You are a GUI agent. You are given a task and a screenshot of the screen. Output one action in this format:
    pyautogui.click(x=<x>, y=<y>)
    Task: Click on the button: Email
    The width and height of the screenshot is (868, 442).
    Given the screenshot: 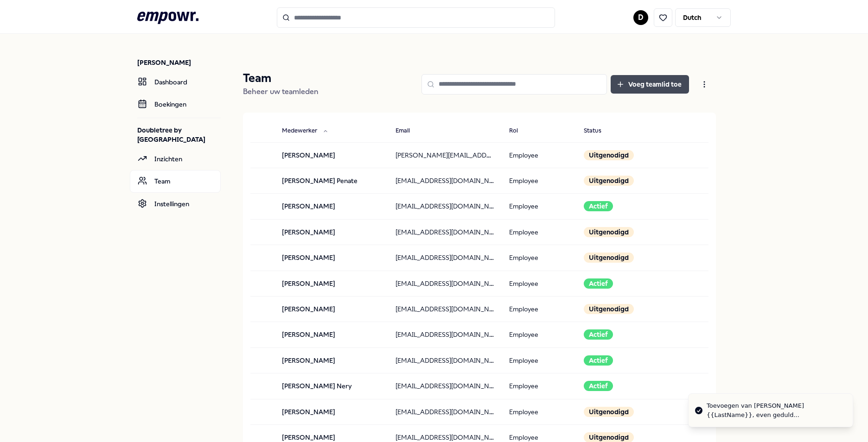 What is the action you would take?
    pyautogui.click(x=407, y=132)
    